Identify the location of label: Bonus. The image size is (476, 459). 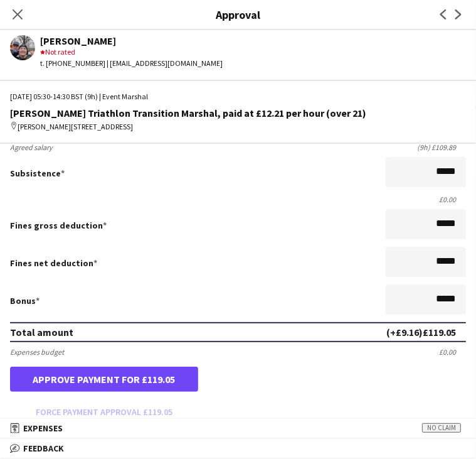
(25, 301).